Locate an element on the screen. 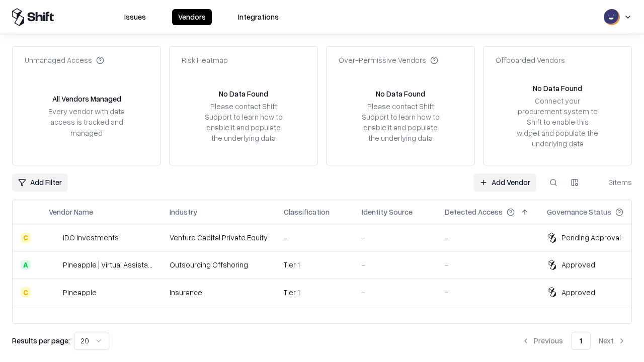  div: Classification is located at coordinates (306, 212).